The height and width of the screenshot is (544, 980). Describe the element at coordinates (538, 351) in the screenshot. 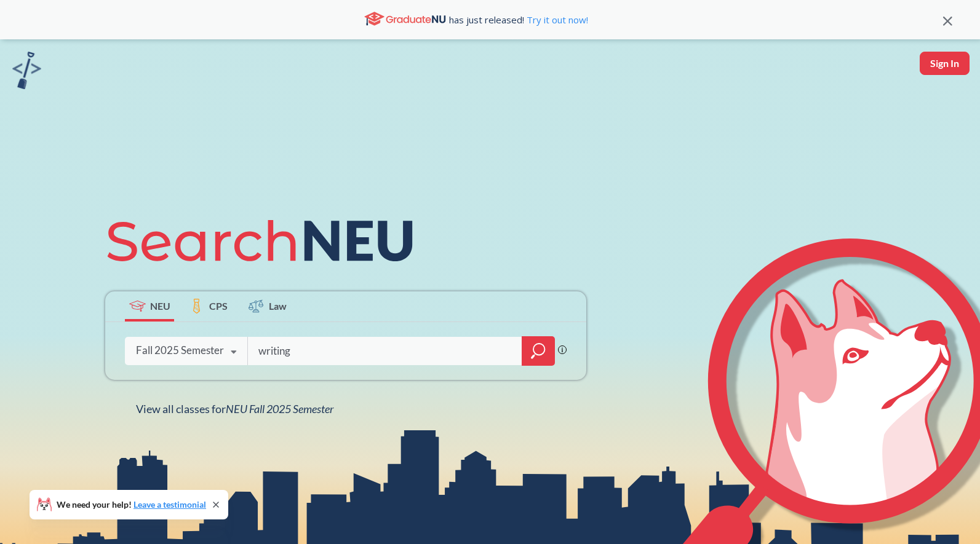

I see `svg: magnifying glass` at that location.